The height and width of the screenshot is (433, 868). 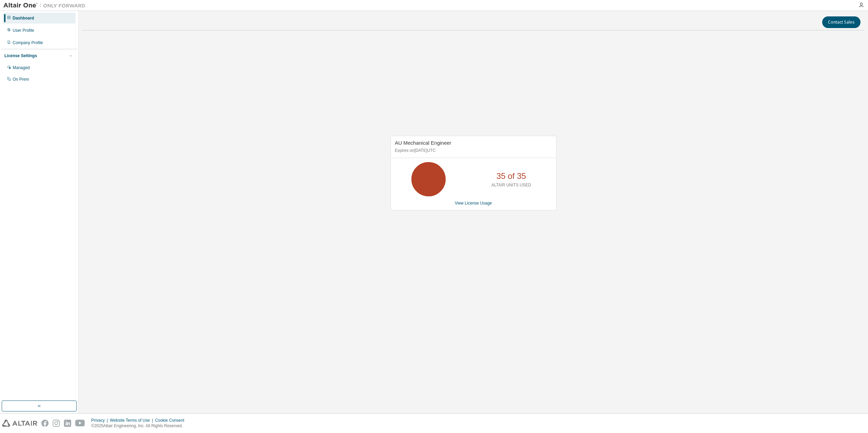 What do you see at coordinates (20, 56) in the screenshot?
I see `div: License Settings` at bounding box center [20, 56].